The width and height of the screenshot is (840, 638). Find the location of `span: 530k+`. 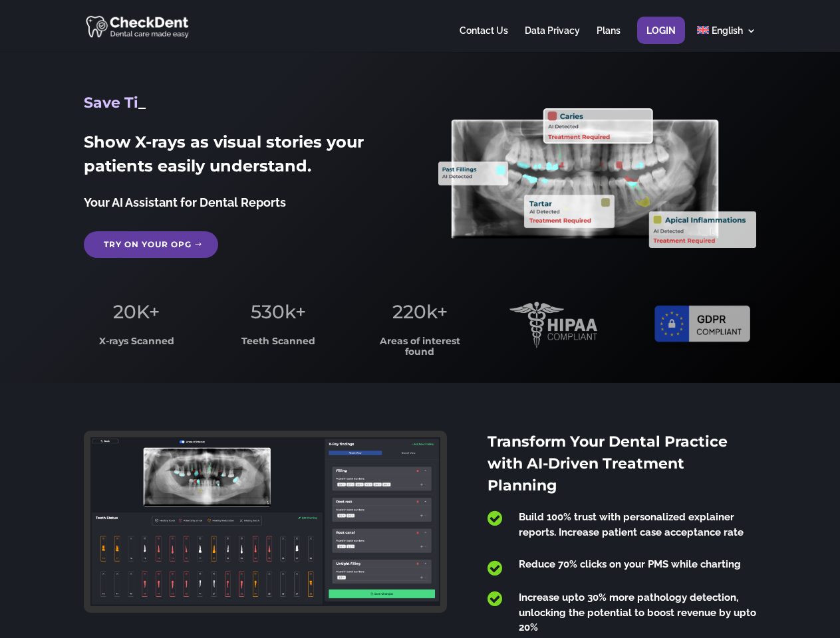

span: 530k+ is located at coordinates (278, 312).